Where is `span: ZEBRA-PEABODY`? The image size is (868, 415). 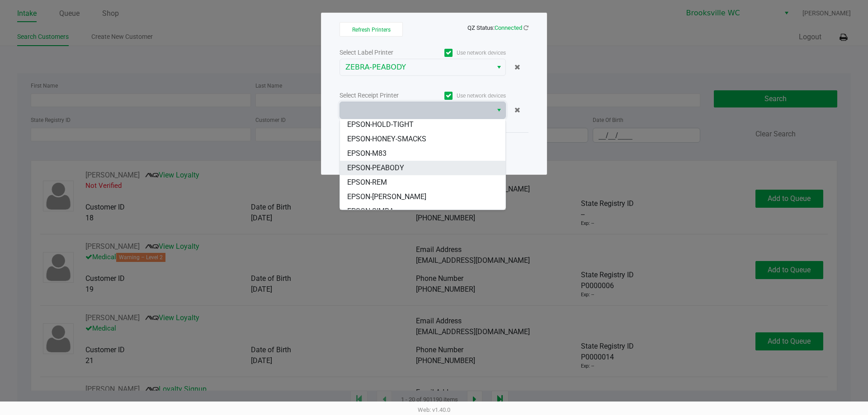 span: ZEBRA-PEABODY is located at coordinates (416, 67).